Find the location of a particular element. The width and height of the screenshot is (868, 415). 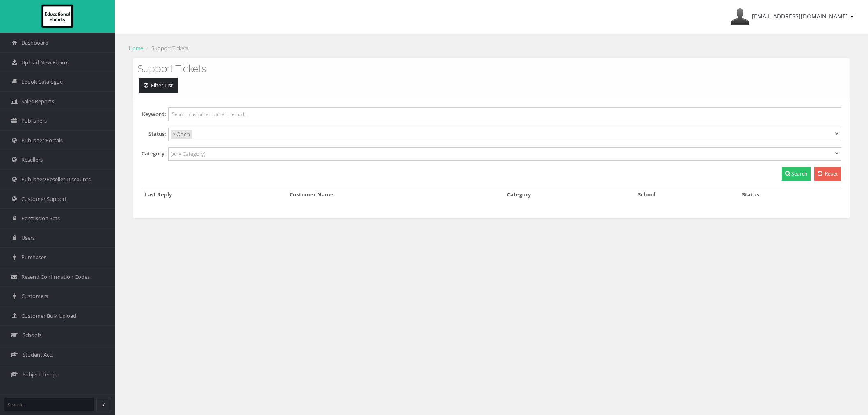

th: Status is located at coordinates (790, 194).